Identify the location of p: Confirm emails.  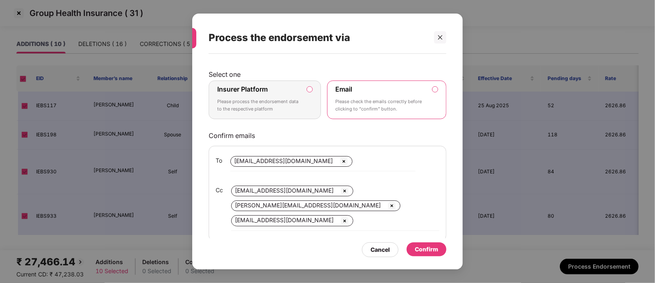
(328, 135).